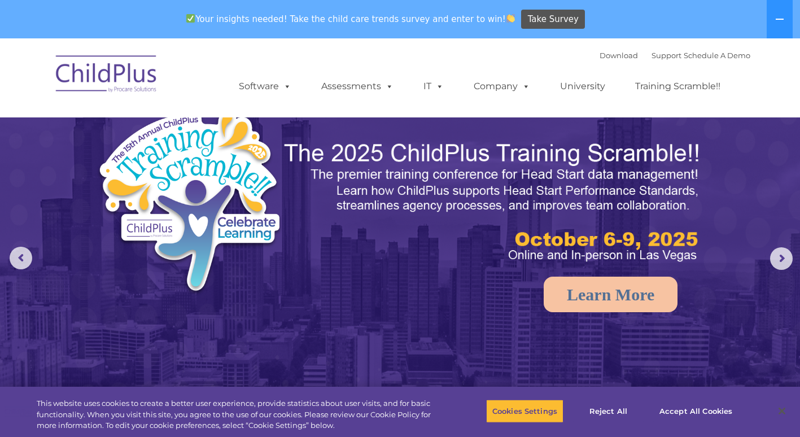 This screenshot has height=437, width=800. I want to click on a: Support, so click(666, 55).